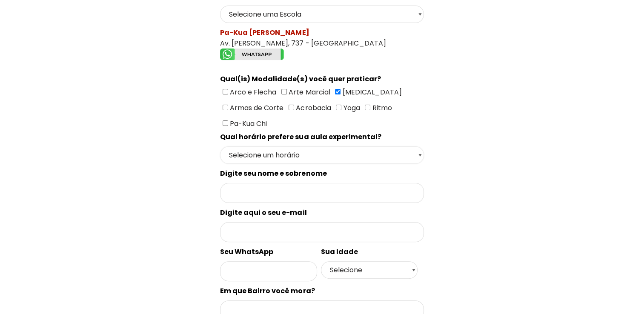 The height and width of the screenshot is (314, 644). What do you see at coordinates (291, 108) in the screenshot?
I see `input: Acrobacia` at bounding box center [291, 108].